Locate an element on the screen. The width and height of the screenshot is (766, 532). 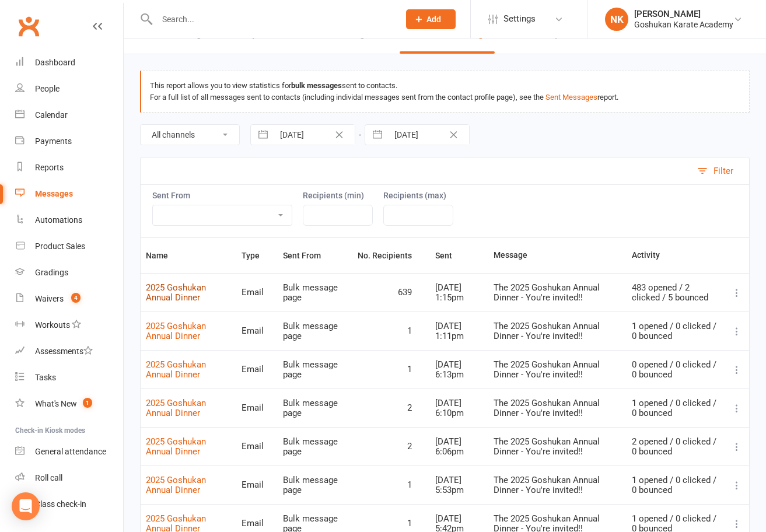
a: What's New1 is located at coordinates (69, 404).